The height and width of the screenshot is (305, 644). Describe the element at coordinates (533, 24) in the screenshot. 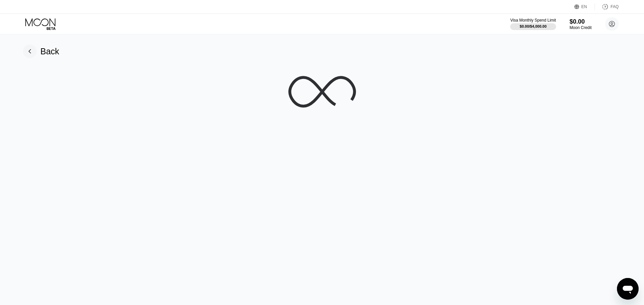

I see `div: Visa Monthly Spend Limit$0.00/$4,000.00` at that location.